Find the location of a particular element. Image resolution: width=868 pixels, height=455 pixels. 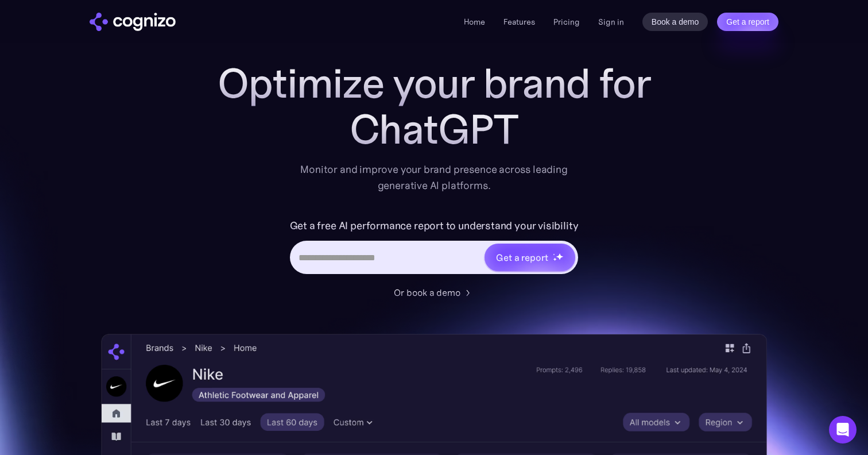

div: Open Intercom Messenger is located at coordinates (842, 430).